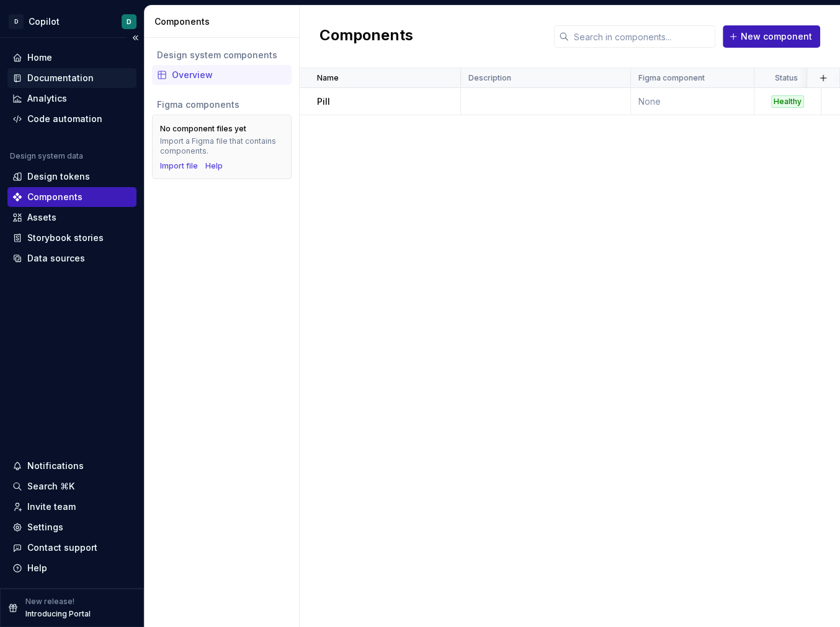 The image size is (840, 627). Describe the element at coordinates (61, 78) in the screenshot. I see `div: Documentation` at that location.